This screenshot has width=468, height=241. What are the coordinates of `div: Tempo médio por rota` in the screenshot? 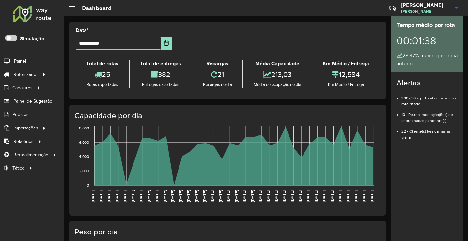 It's located at (428, 25).